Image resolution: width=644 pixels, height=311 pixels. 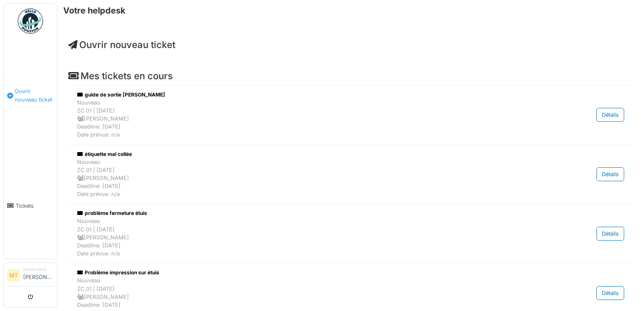 I want to click on div: étiquette mal collée, so click(x=307, y=154).